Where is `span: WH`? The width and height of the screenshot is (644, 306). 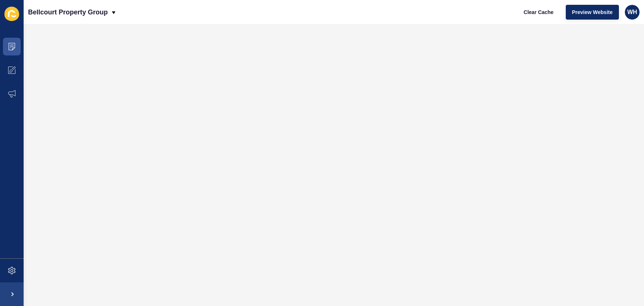
span: WH is located at coordinates (632, 12).